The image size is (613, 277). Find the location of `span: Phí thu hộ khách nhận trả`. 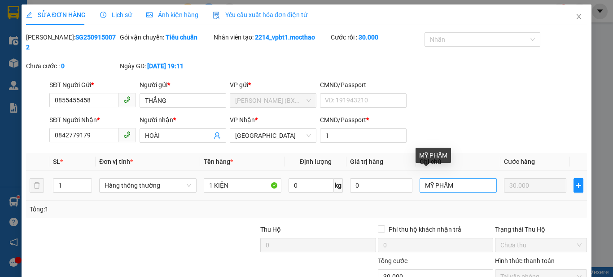

span: Phí thu hộ khách nhận trả is located at coordinates (425, 229).